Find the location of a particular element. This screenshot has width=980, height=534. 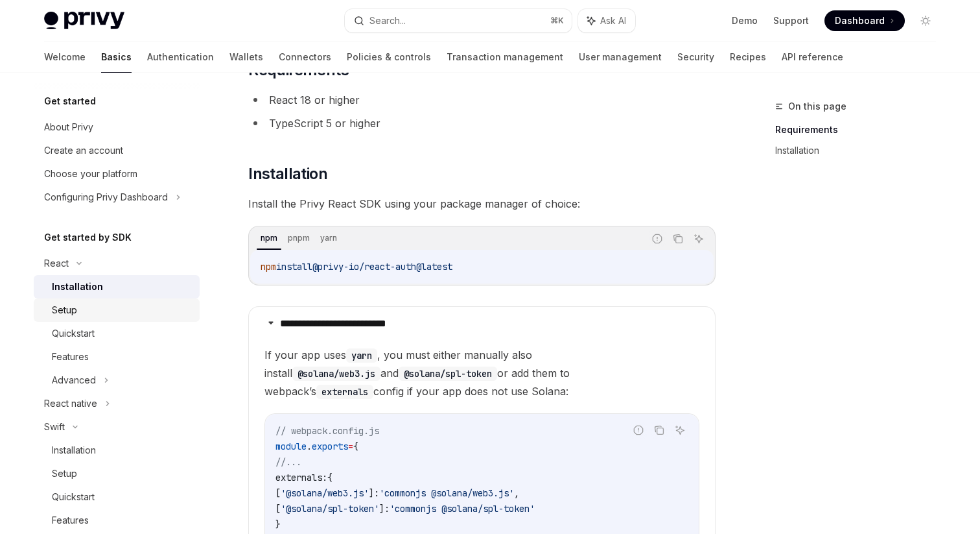

div: Advanced is located at coordinates (74, 380).